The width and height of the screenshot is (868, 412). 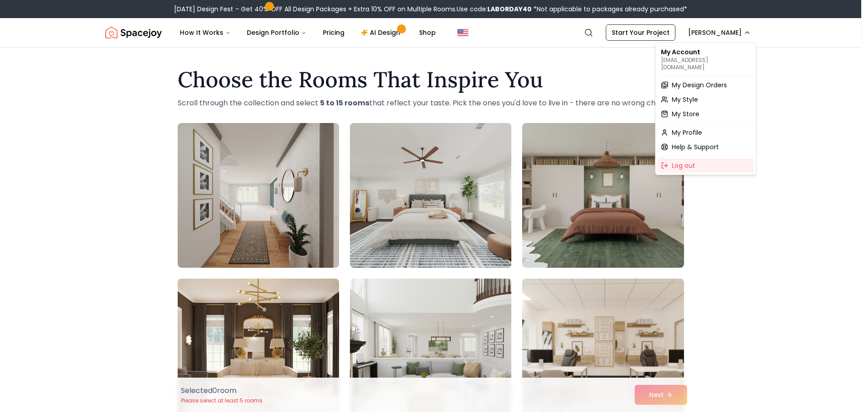 What do you see at coordinates (685, 100) in the screenshot?
I see `span: My Style` at bounding box center [685, 100].